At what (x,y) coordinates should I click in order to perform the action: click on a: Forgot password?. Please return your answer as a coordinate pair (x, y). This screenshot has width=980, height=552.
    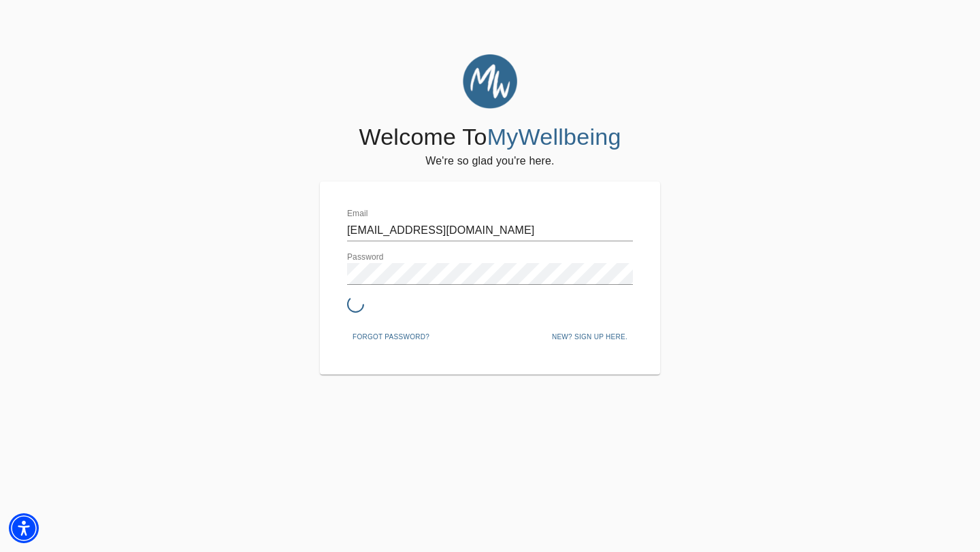
    Looking at the image, I should click on (391, 336).